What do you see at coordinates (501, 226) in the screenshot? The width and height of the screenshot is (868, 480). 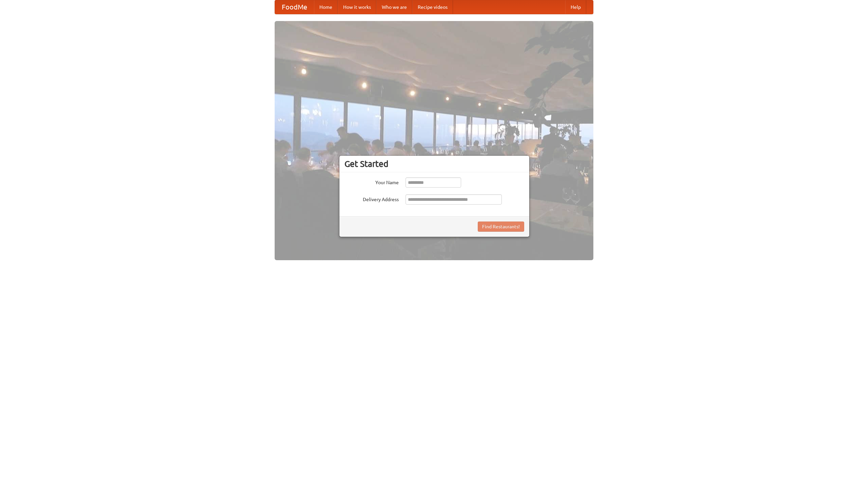 I see `button: Find Restaurants!` at bounding box center [501, 226].